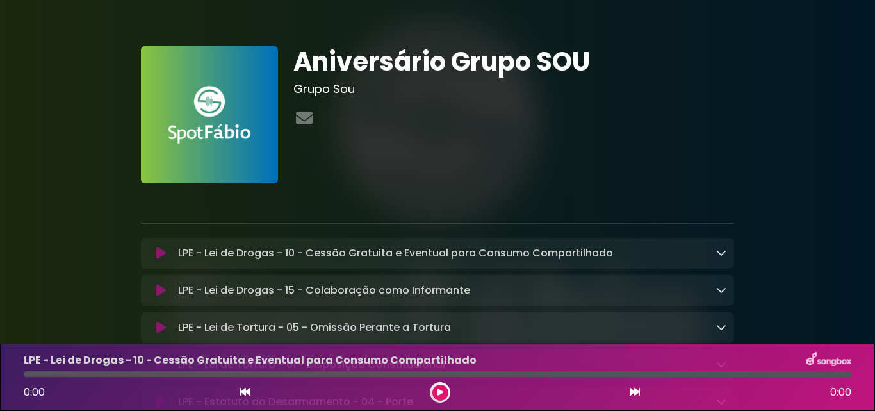  Describe the element at coordinates (315, 327) in the screenshot. I see `p: LPE - Lei de Tortura - 05 - Omissão Perante a Tortura` at that location.